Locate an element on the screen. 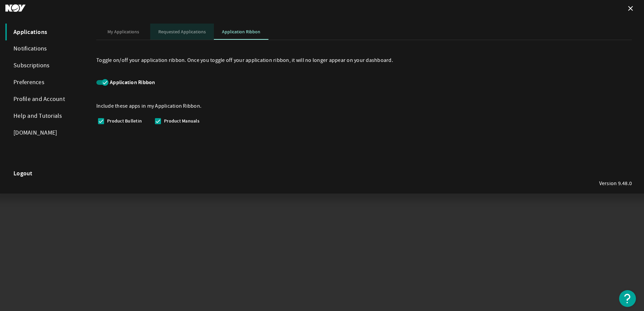 The width and height of the screenshot is (644, 311). mat-icon: close is located at coordinates (630, 9).